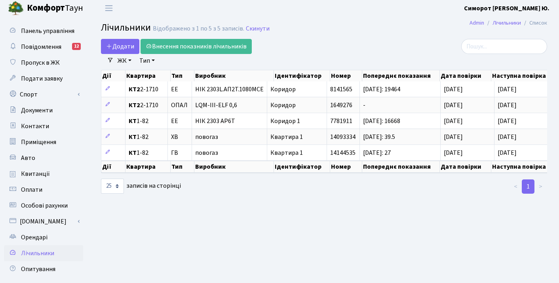  Describe the element at coordinates (147, 61) in the screenshot. I see `a: Тип` at that location.